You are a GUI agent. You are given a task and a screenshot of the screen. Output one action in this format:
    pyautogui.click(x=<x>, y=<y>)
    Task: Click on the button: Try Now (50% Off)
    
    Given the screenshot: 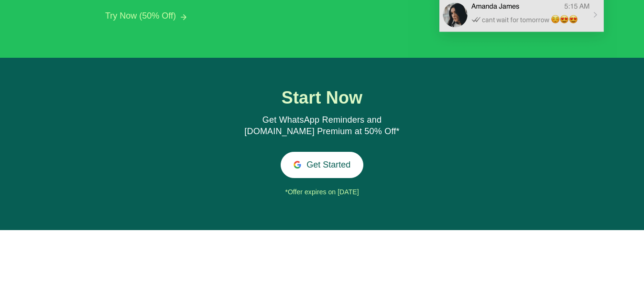 What is the action you would take?
    pyautogui.click(x=140, y=16)
    